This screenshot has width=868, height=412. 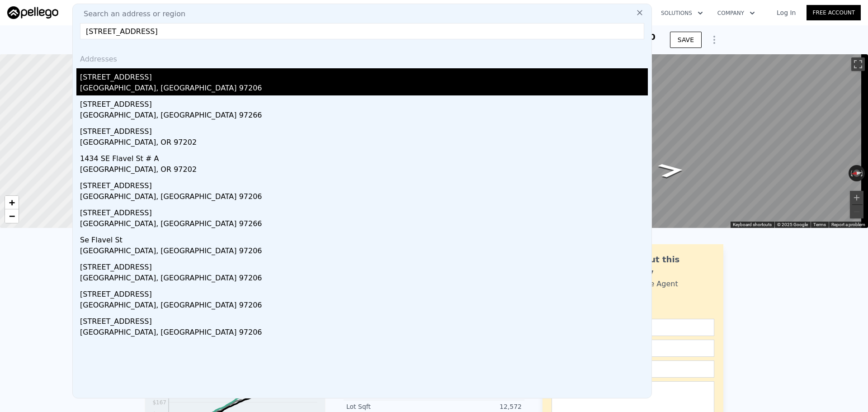 What do you see at coordinates (33, 13) in the screenshot?
I see `img: Pellego` at bounding box center [33, 13].